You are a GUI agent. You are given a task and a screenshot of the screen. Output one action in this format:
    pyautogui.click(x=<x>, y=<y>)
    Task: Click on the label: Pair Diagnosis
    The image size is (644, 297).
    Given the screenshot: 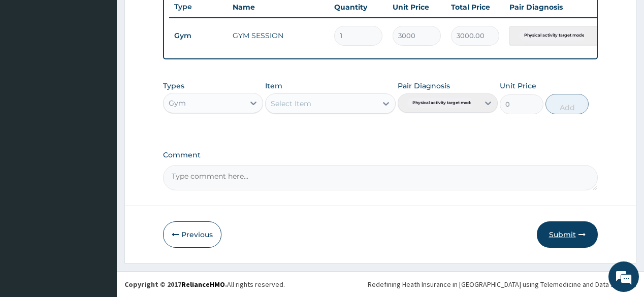 What is the action you would take?
    pyautogui.click(x=424, y=86)
    